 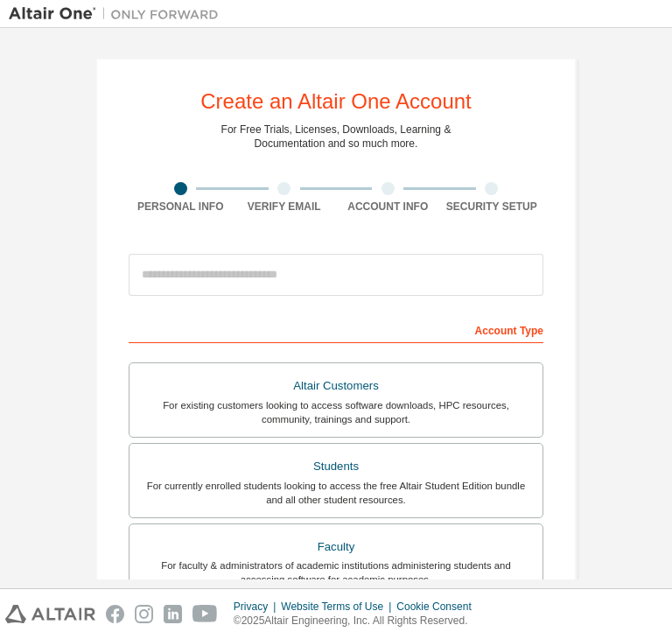 What do you see at coordinates (336, 101) in the screenshot?
I see `div: Create an Altair One Account` at bounding box center [336, 101].